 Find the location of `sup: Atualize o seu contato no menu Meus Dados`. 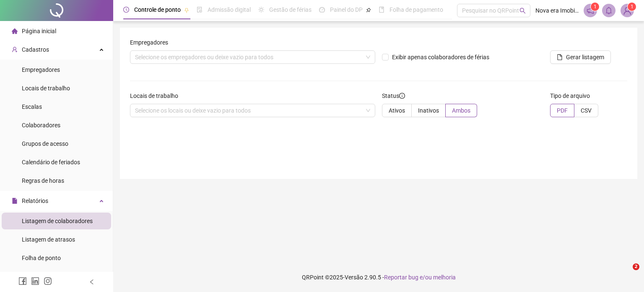

sup: Atualize o seu contato no menu Meus Dados is located at coordinates (632, 7).